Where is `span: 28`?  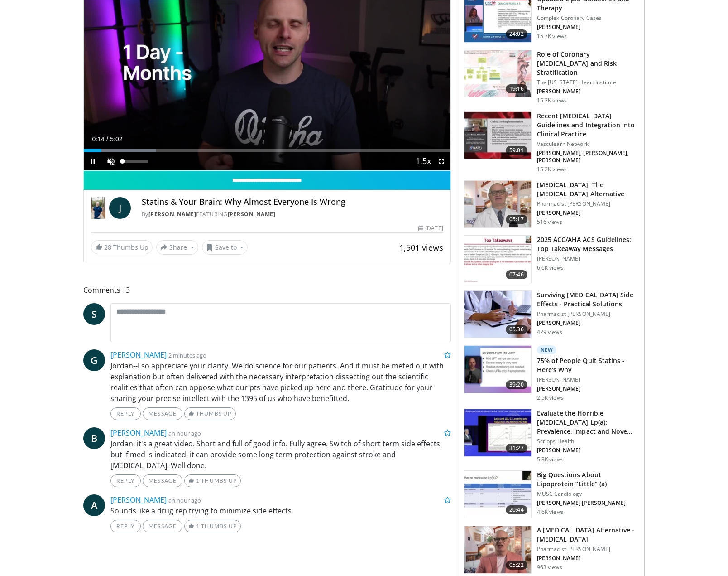
span: 28 is located at coordinates (108, 247).